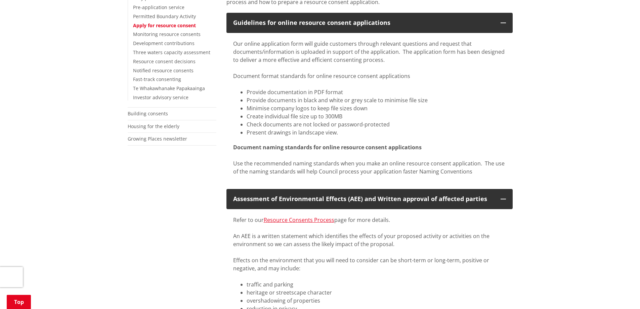 The height and width of the screenshot is (309, 640). Describe the element at coordinates (164, 16) in the screenshot. I see `a: Permitted Boundary Activity` at that location.